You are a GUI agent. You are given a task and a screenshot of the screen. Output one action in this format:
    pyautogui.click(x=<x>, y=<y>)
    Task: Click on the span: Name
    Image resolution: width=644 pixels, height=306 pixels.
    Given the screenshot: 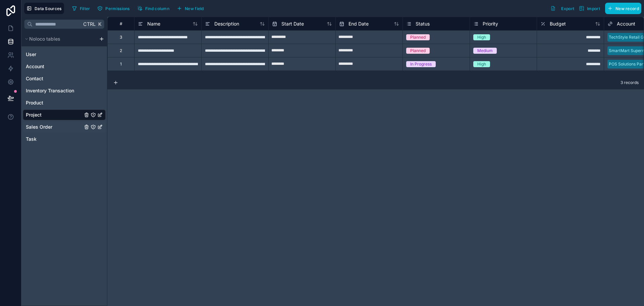 What is the action you would take?
    pyautogui.click(x=153, y=24)
    